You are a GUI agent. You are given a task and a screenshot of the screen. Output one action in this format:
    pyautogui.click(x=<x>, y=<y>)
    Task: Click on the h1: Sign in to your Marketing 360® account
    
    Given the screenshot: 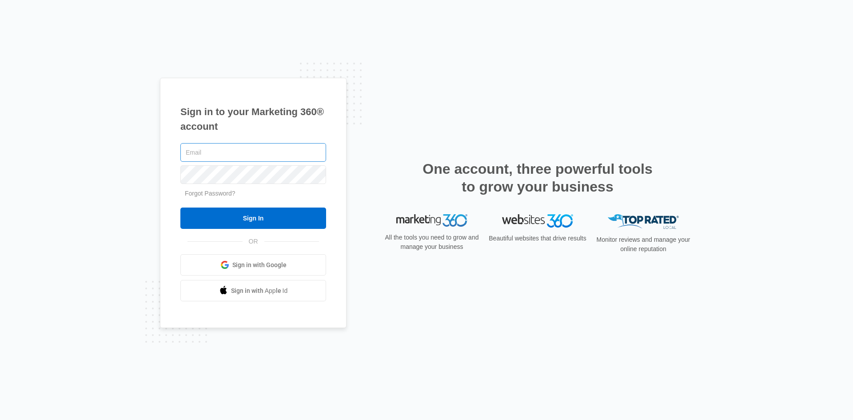 What is the action you would take?
    pyautogui.click(x=253, y=119)
    